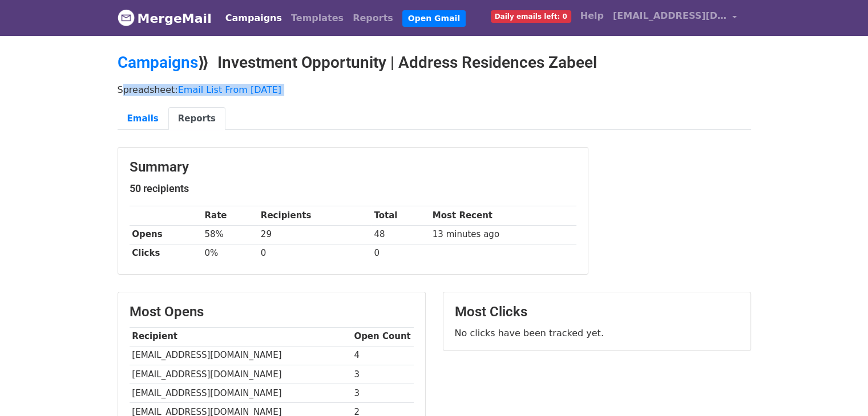  I want to click on p: No clicks have been tracked yet., so click(597, 333).